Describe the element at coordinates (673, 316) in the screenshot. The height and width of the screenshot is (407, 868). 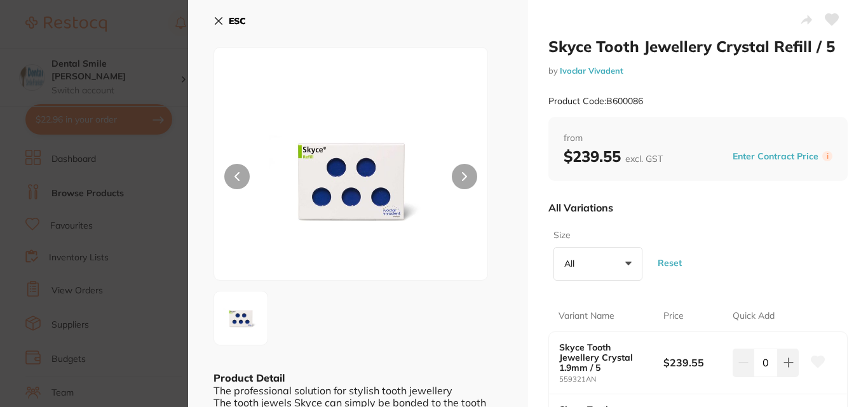
I see `p: Price` at that location.